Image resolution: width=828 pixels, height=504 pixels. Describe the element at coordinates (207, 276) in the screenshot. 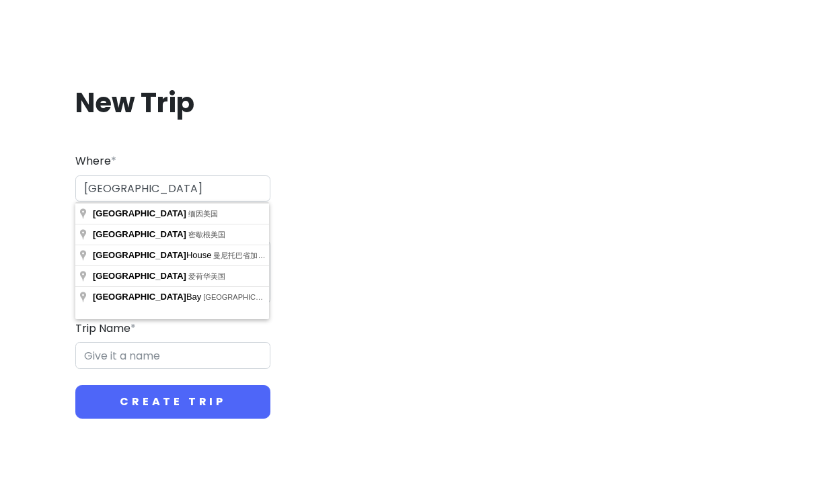

I see `span: 爱荷华美国` at that location.